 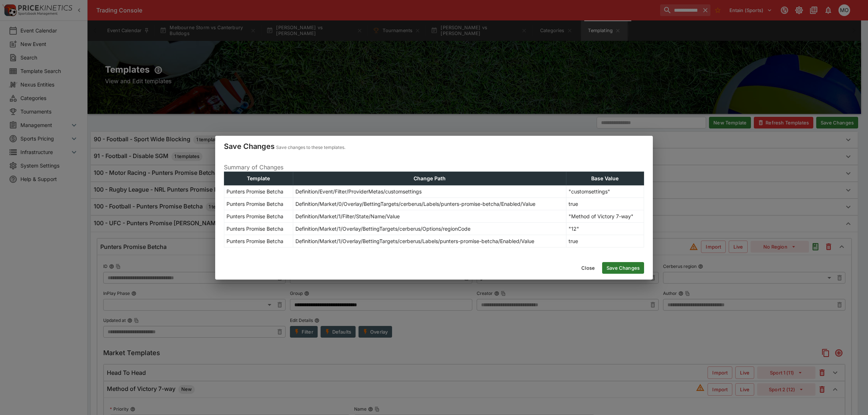 I want to click on p: Definition/Market/0/Overlay/BettingTargets/cerberus/Labels/punters-promise-betcha/Enabled/Value, so click(x=415, y=204).